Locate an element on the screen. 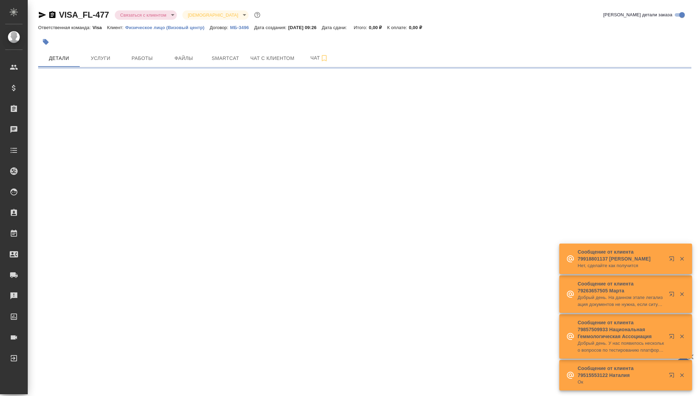 The image size is (699, 396). p: Итого: is located at coordinates (361, 27).